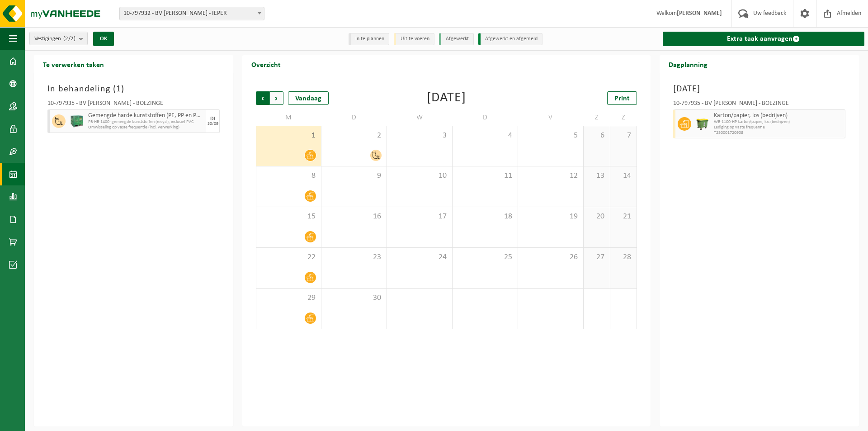 Image resolution: width=868 pixels, height=431 pixels. Describe the element at coordinates (289, 257) in the screenshot. I see `span: 22` at that location.